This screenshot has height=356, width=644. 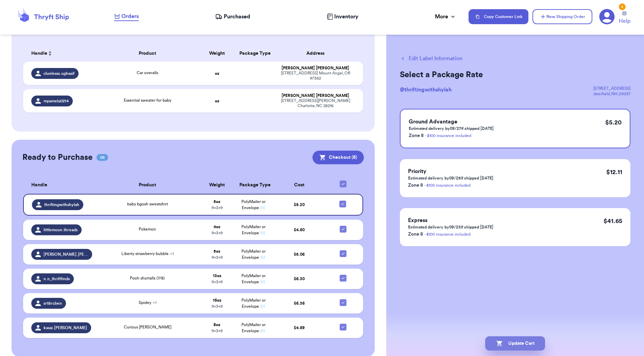 I want to click on a: Orders, so click(x=127, y=16).